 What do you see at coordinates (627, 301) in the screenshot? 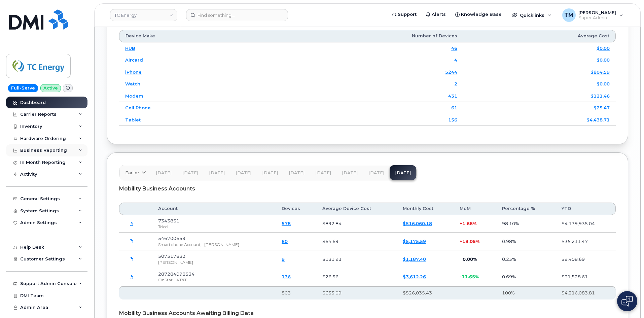
I see `img: Open chat` at bounding box center [627, 301].